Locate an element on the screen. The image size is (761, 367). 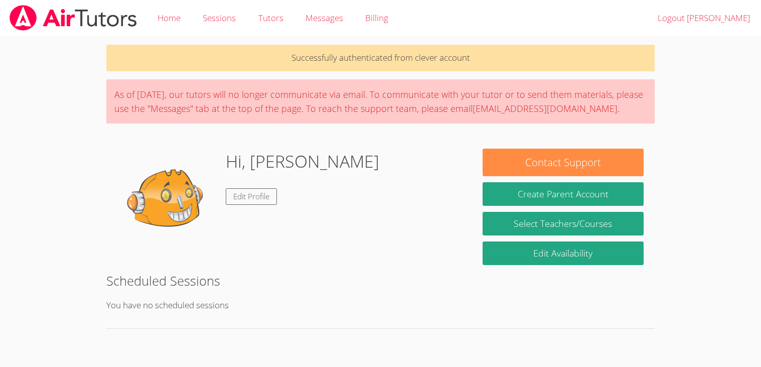
h2: Scheduled Sessions is located at coordinates (380, 280).